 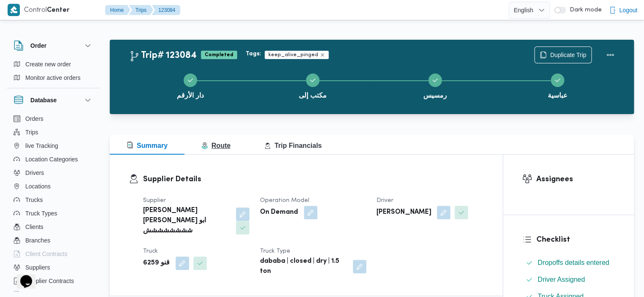 What do you see at coordinates (53, 267) in the screenshot?
I see `button: Suppliers` at bounding box center [53, 267].